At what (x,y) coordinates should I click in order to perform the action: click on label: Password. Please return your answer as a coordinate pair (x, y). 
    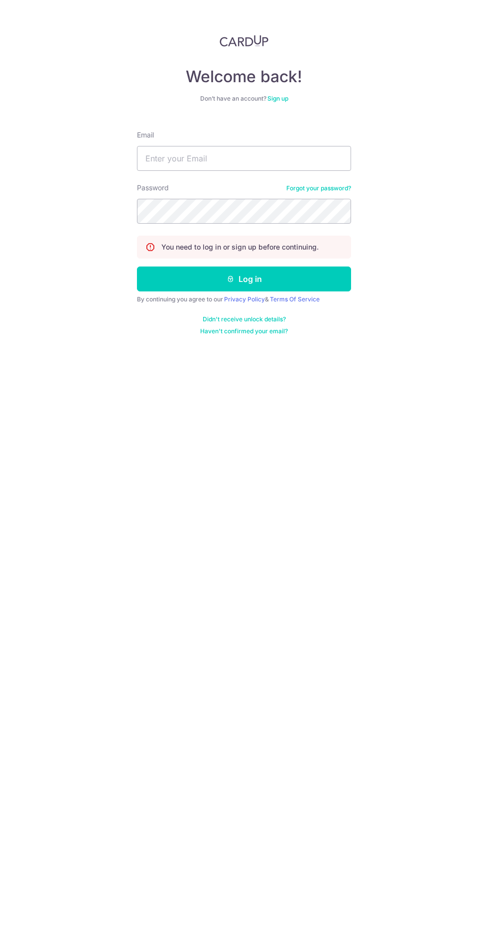
    Looking at the image, I should click on (153, 188).